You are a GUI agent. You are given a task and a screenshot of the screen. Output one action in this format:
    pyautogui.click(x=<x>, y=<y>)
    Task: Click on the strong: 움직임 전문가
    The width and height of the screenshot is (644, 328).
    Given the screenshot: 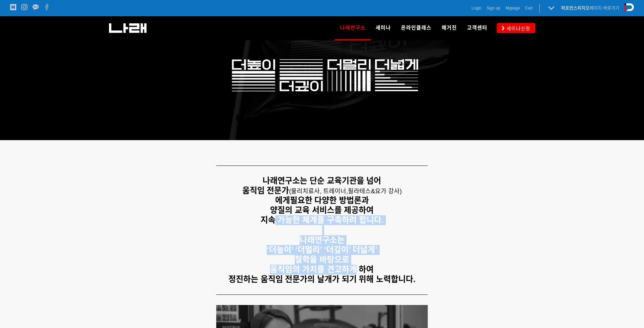 What is the action you would take?
    pyautogui.click(x=266, y=190)
    